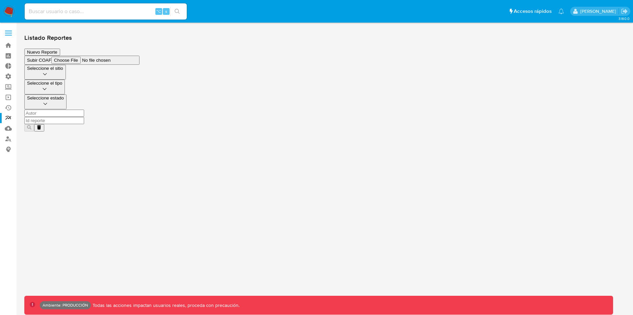 The width and height of the screenshot is (633, 315). What do you see at coordinates (599, 11) in the screenshot?
I see `p: luis.birchenz@mercadolibre.com` at bounding box center [599, 11].